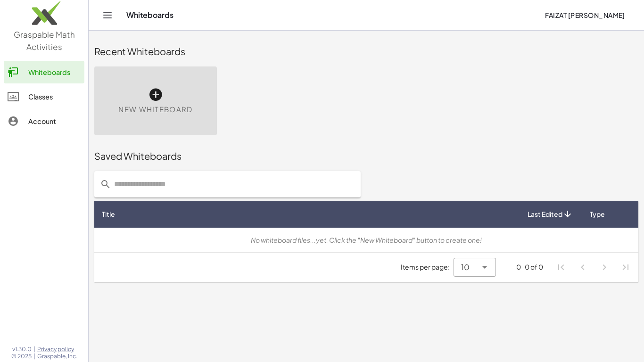 The height and width of the screenshot is (362, 644). I want to click on span: 10, so click(465, 267).